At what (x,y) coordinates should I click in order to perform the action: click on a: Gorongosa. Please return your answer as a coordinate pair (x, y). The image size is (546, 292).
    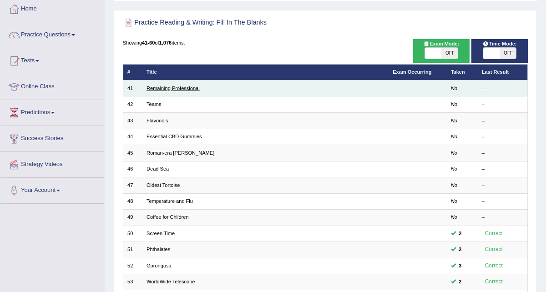
    Looking at the image, I should click on (159, 266).